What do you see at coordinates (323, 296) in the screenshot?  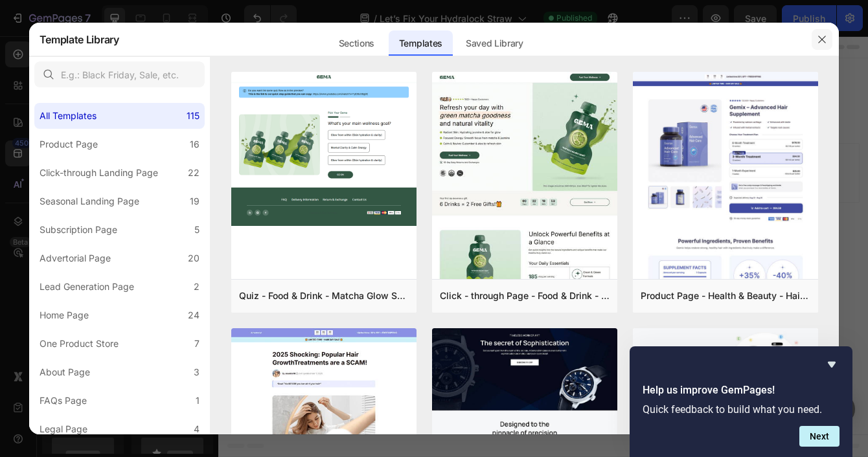 I see `div: Quiz - Food & Drink - Matcha Glow Shot` at bounding box center [323, 296].